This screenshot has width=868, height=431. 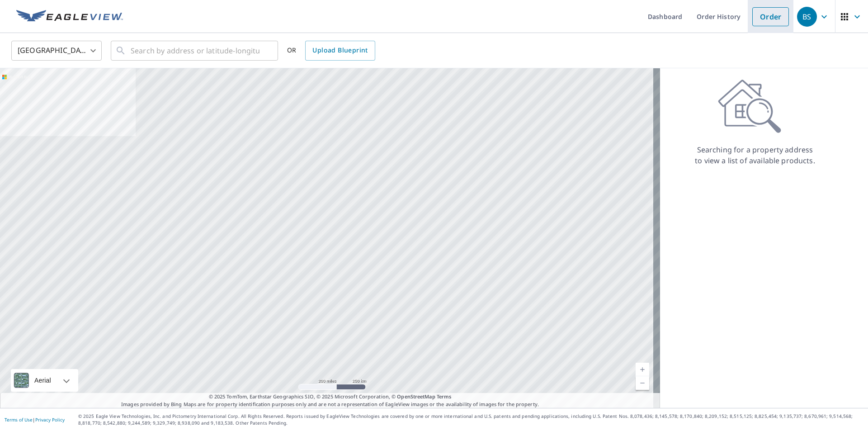 I want to click on div: BS, so click(x=807, y=17).